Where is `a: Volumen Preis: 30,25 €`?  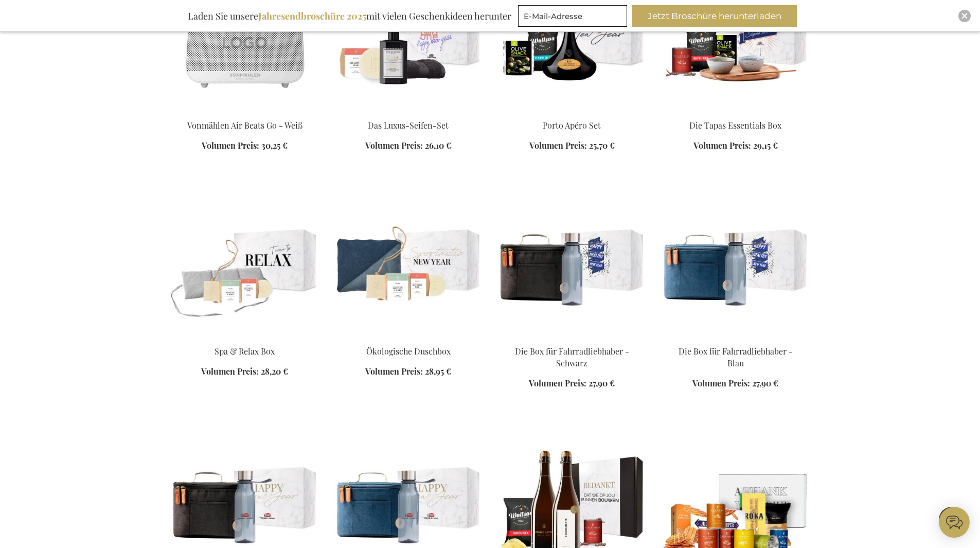 a: Volumen Preis: 30,25 € is located at coordinates (244, 145).